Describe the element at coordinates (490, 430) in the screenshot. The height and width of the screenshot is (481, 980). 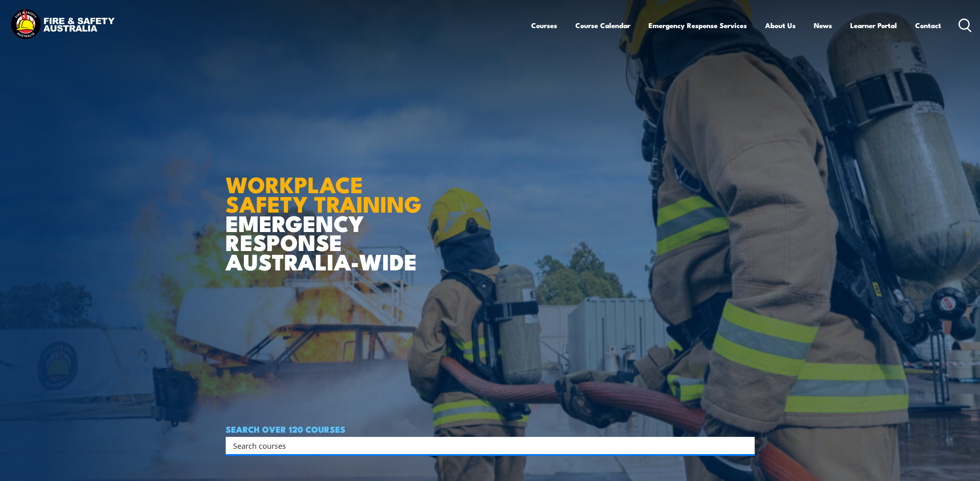
I see `h4: SEARCH OVER 120 COURSES` at that location.